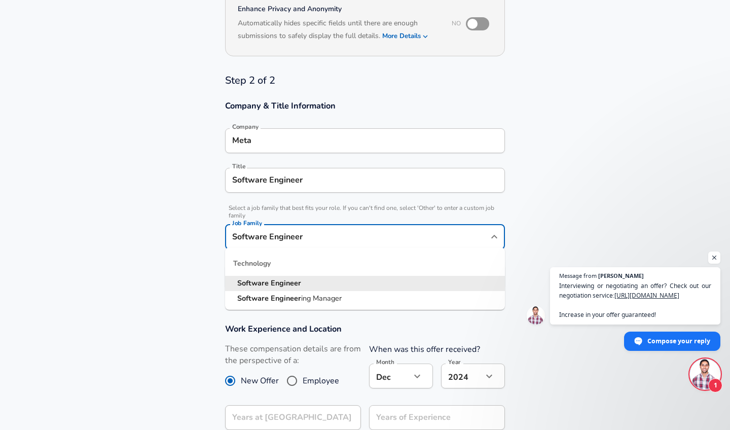 The image size is (730, 430). What do you see at coordinates (424, 349) in the screenshot?
I see `label: When was this offer received?` at bounding box center [424, 349].